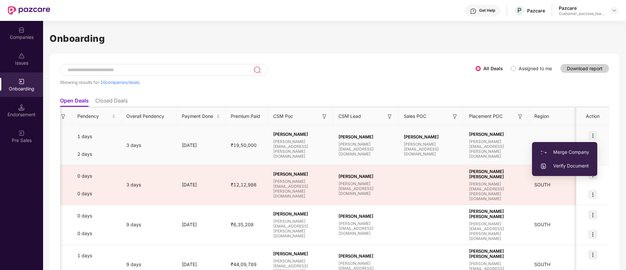 The image size is (626, 270). Describe the element at coordinates (97, 116) in the screenshot. I see `th: Pendency` at that location.